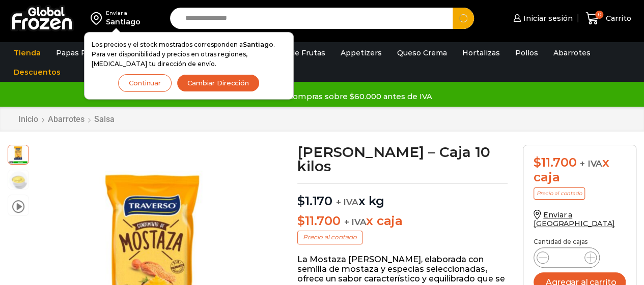 The image size is (644, 285). I want to click on button: Continuar, so click(145, 83).